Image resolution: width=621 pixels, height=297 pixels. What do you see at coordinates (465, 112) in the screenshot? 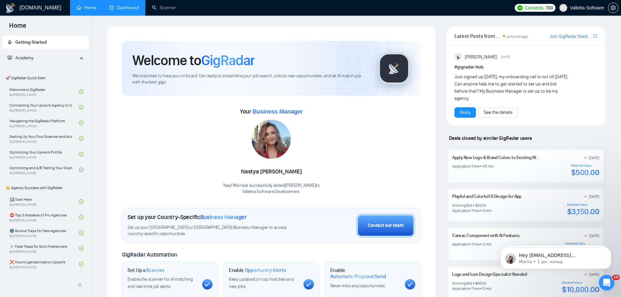
I see `button: Reply` at bounding box center [465, 112].